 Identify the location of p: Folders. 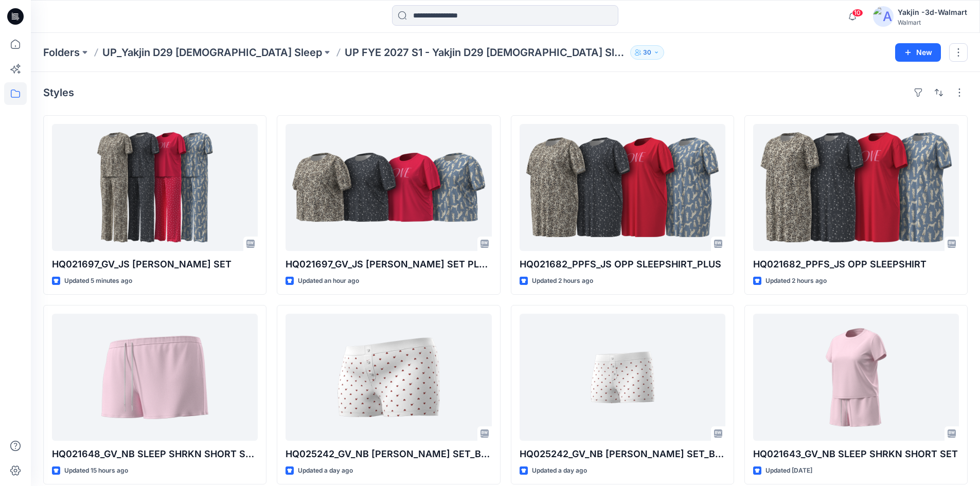
(61, 52).